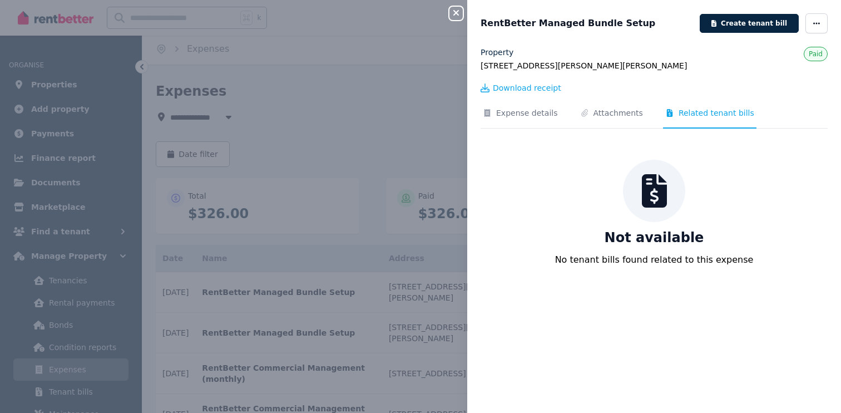 This screenshot has width=841, height=413. What do you see at coordinates (749, 23) in the screenshot?
I see `button: Create tenant bill` at bounding box center [749, 23].